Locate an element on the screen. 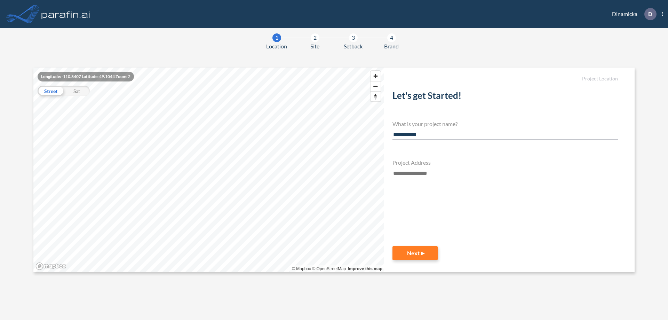 This screenshot has width=668, height=320. h4: Project Address is located at coordinates (505, 162).